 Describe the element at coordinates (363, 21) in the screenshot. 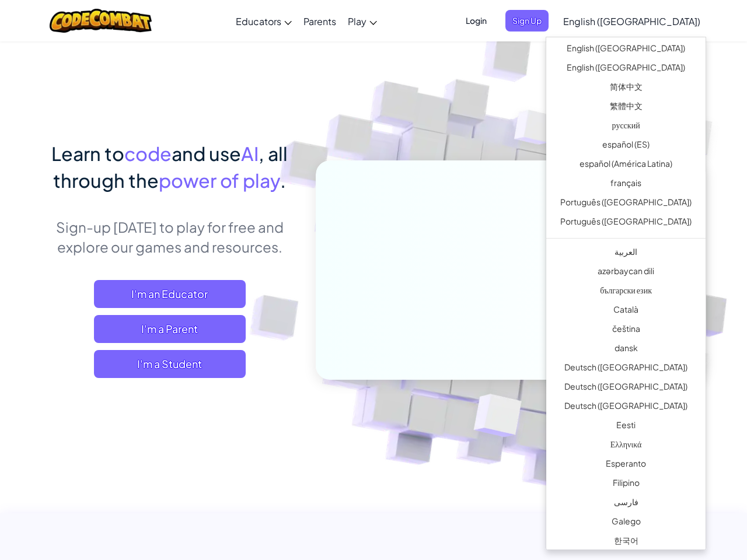

I see `a: Play` at that location.